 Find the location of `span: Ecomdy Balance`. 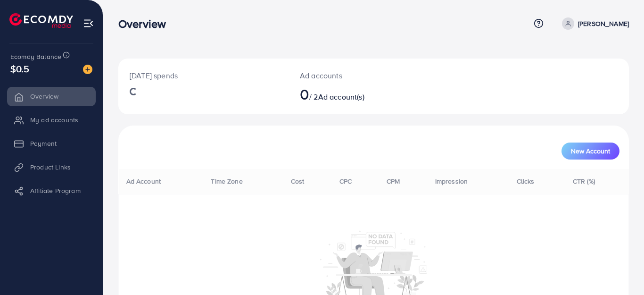

span: Ecomdy Balance is located at coordinates (36, 57).